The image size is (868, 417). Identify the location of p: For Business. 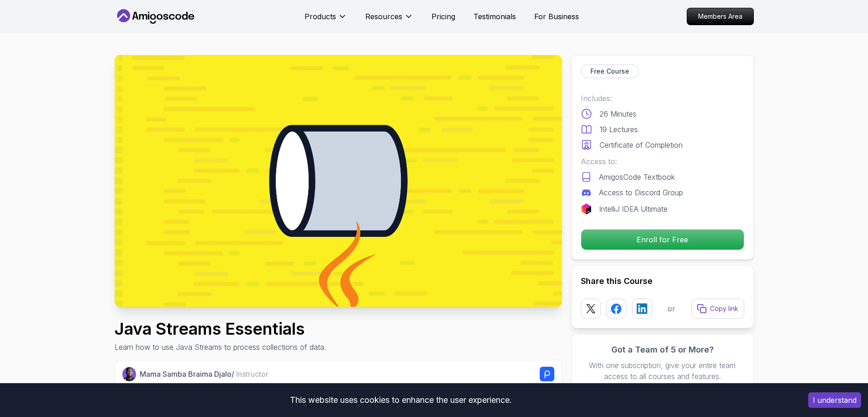
(557, 17).